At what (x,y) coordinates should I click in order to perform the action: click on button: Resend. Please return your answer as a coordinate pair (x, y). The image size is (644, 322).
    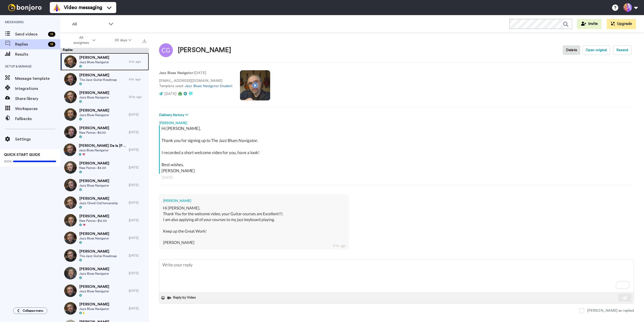
    Looking at the image, I should click on (622, 50).